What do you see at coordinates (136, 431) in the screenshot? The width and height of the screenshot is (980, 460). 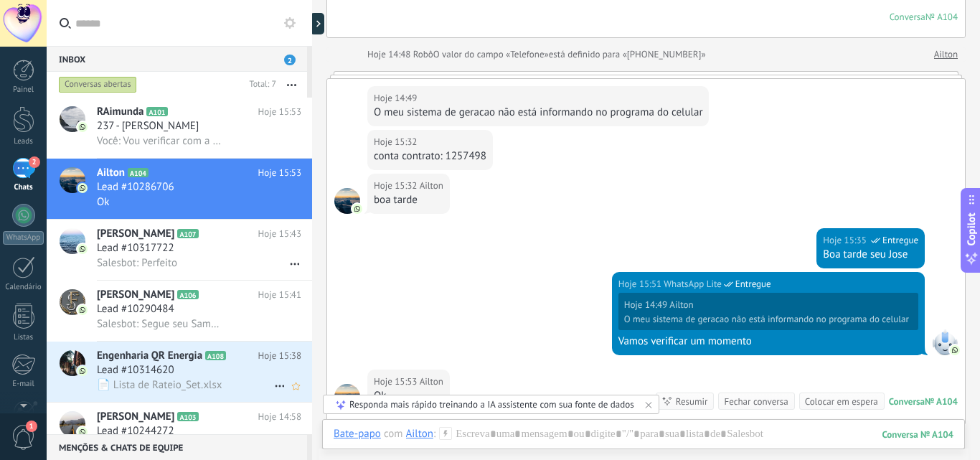 I see `span: Lead #10244272` at bounding box center [136, 431].